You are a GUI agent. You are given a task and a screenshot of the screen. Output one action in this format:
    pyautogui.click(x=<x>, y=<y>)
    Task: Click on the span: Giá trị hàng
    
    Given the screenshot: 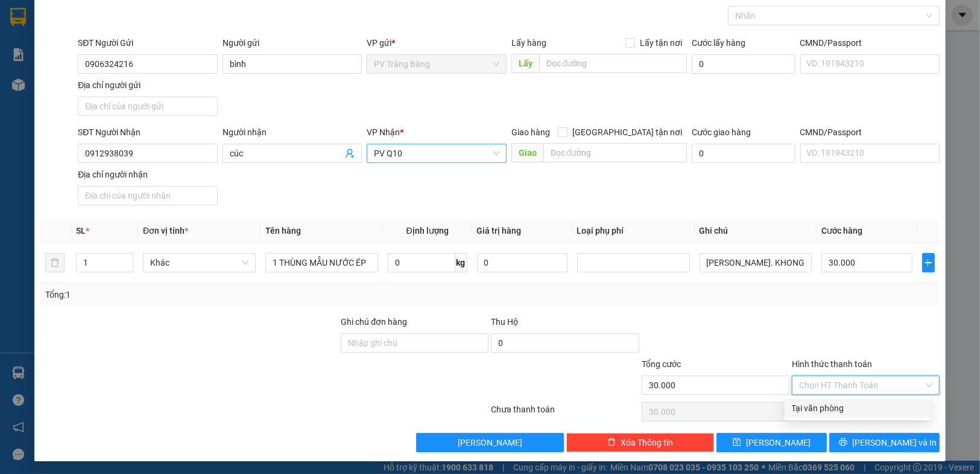 What is the action you would take?
    pyautogui.click(x=499, y=231)
    